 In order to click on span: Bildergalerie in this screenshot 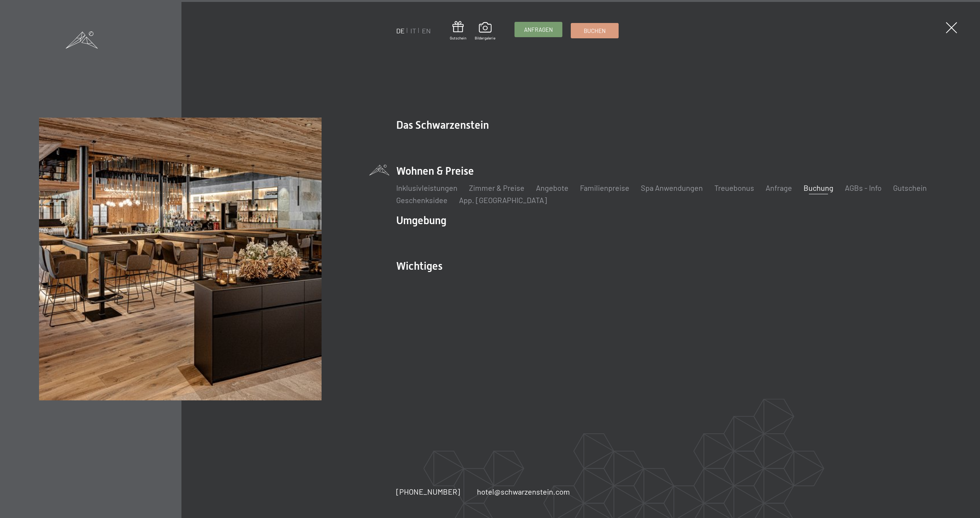, I will do `click(485, 38)`.